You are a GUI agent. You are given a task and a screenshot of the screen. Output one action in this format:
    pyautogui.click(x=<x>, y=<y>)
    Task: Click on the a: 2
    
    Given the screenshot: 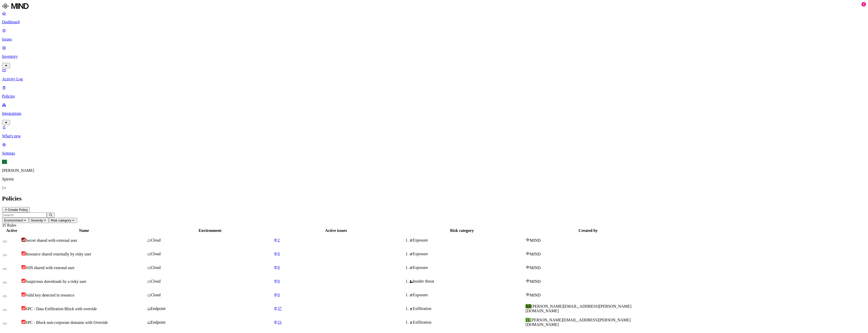 What is the action you would take?
    pyautogui.click(x=336, y=240)
    